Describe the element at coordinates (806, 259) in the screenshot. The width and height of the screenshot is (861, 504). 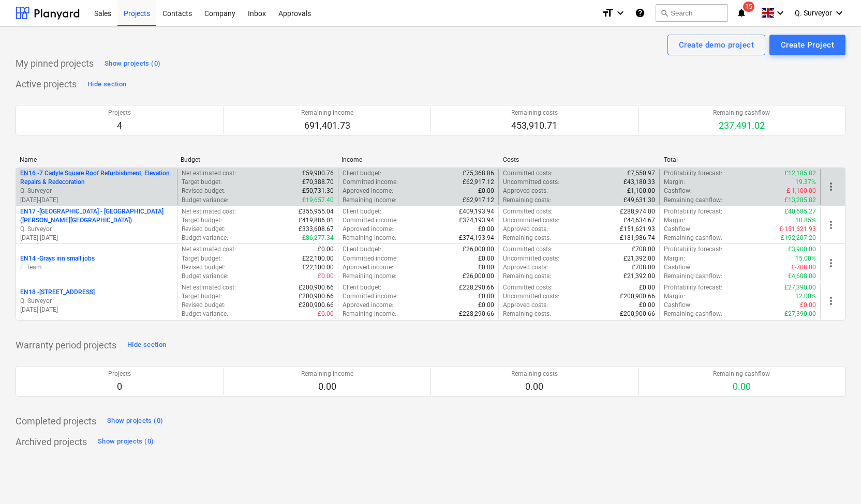
I see `p: 15.00%` at that location.